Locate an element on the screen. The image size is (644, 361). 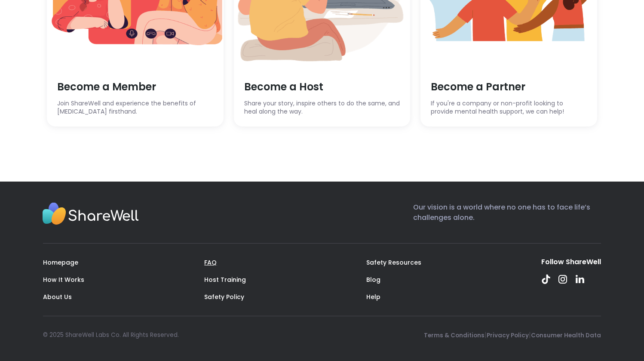
span: Become a Member is located at coordinates (135, 87).